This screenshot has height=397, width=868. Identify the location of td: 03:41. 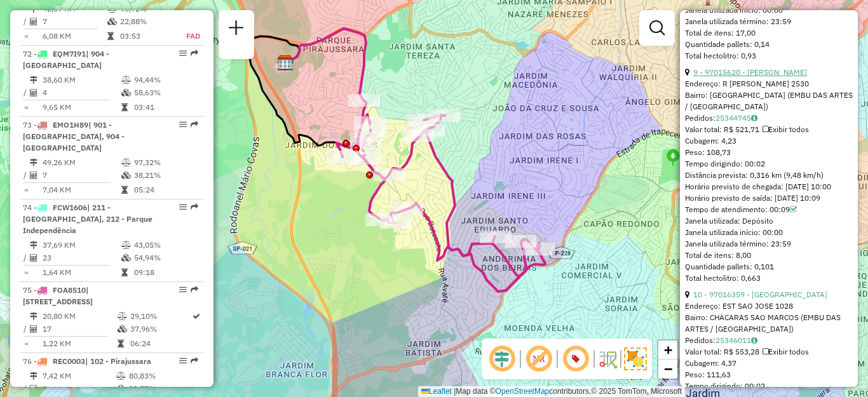
(165, 107).